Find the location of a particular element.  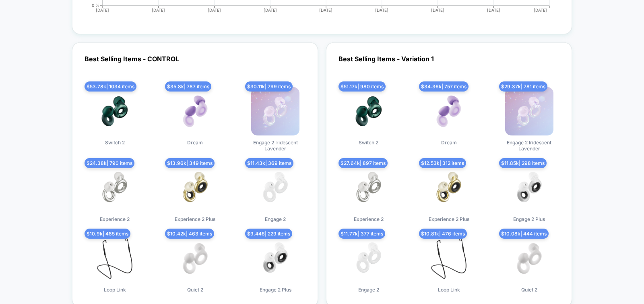

span: $ 35.8k | 787 items is located at coordinates (188, 86).